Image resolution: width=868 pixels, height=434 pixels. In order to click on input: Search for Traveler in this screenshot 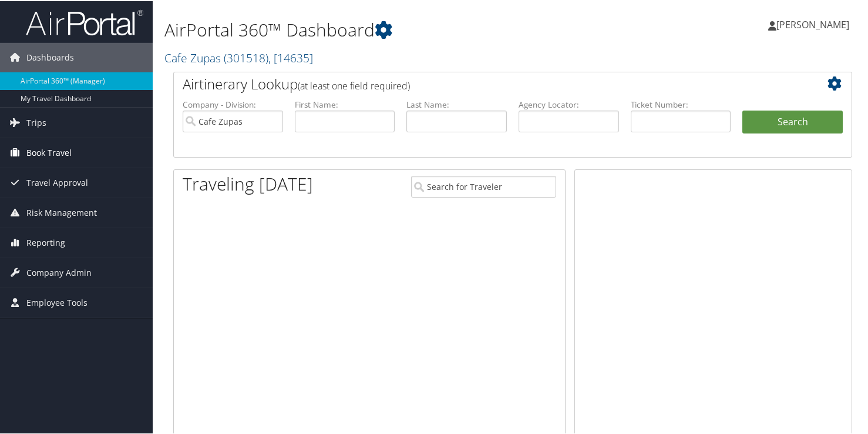, I will do `click(484, 185)`.